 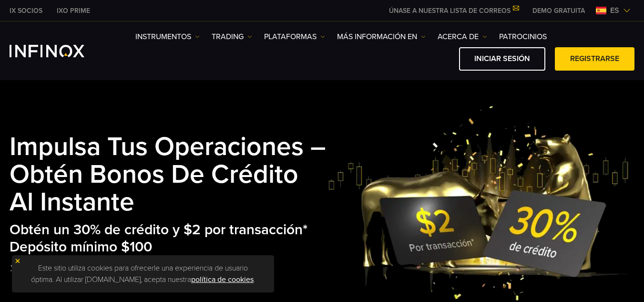 I want to click on a: PLATAFORMAS, so click(x=295, y=37).